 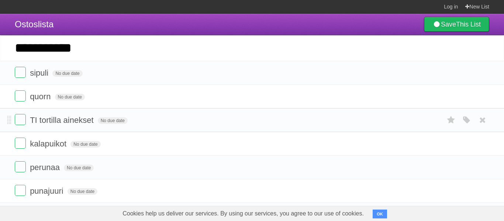 I want to click on b: This List, so click(x=468, y=24).